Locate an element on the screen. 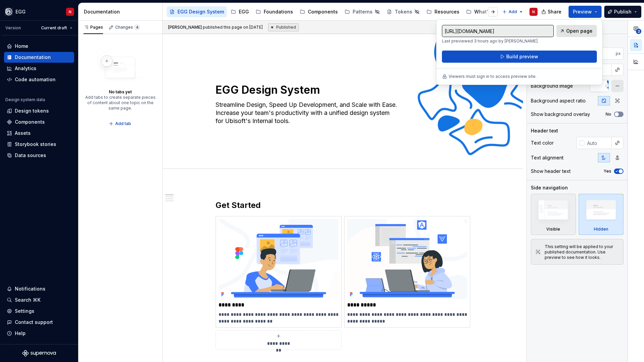  div: Analytics is located at coordinates (25, 69).